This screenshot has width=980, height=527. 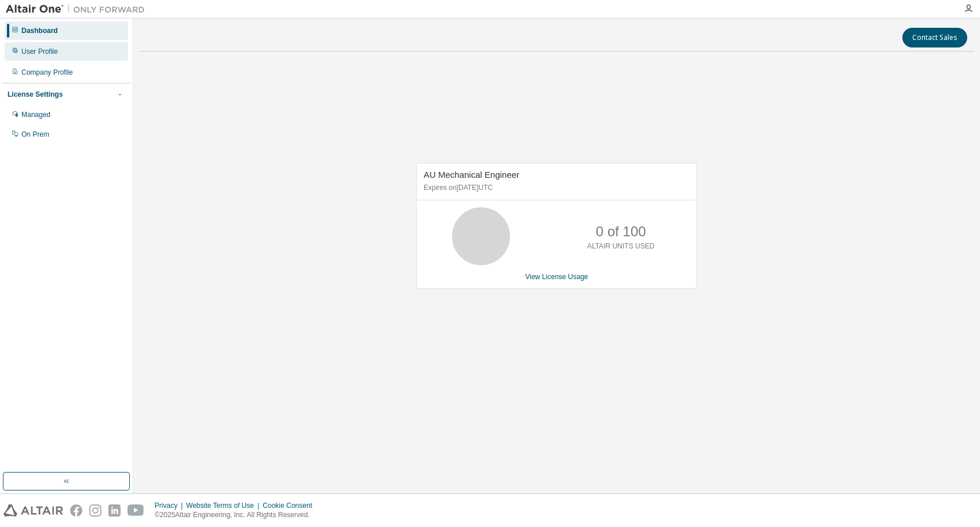 I want to click on div: On Prem, so click(x=35, y=134).